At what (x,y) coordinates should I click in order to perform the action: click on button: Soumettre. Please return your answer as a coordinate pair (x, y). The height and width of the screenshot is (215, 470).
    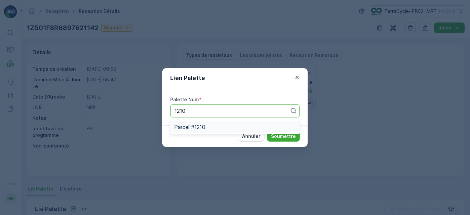
    Looking at the image, I should click on (283, 136).